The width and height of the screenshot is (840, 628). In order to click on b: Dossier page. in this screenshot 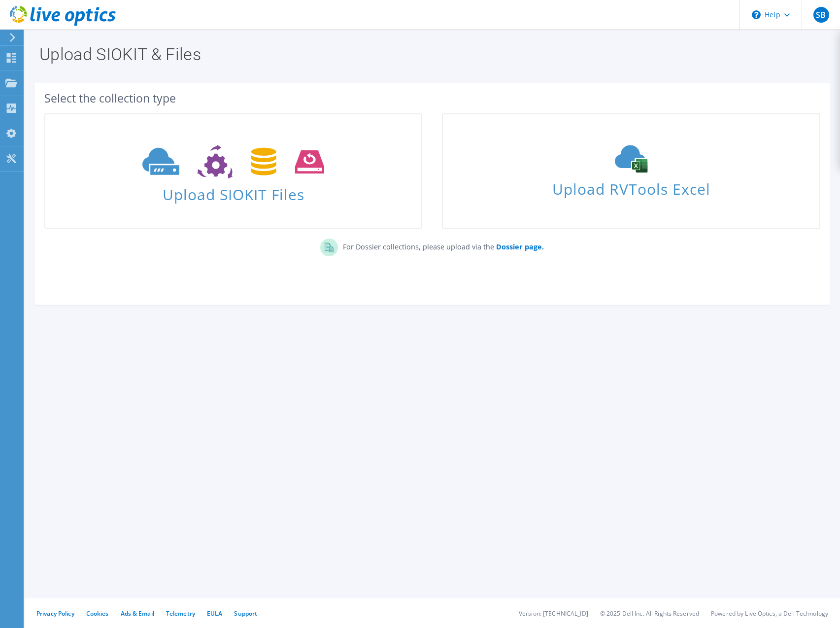, I will do `click(520, 246)`.